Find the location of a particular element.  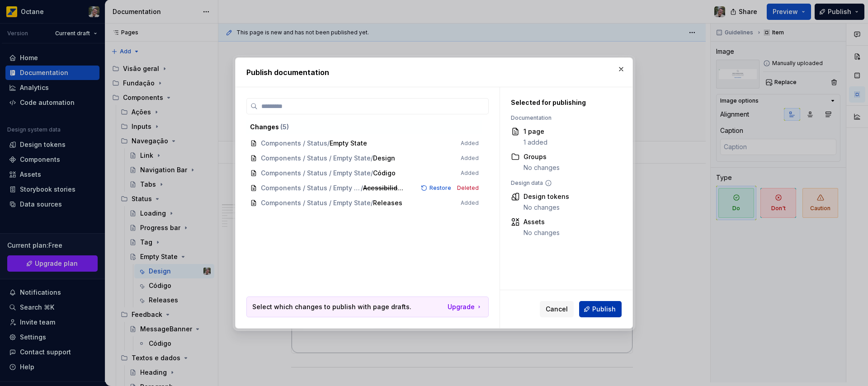

button: Publish is located at coordinates (601, 309).